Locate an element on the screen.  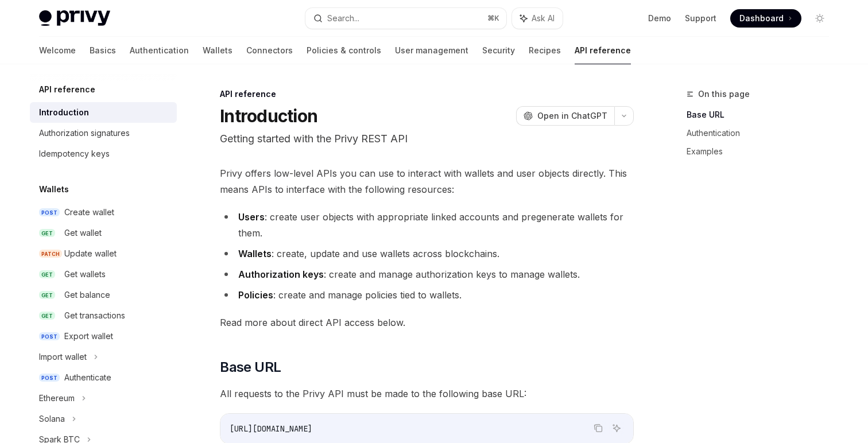
a: Welcome is located at coordinates (57, 50).